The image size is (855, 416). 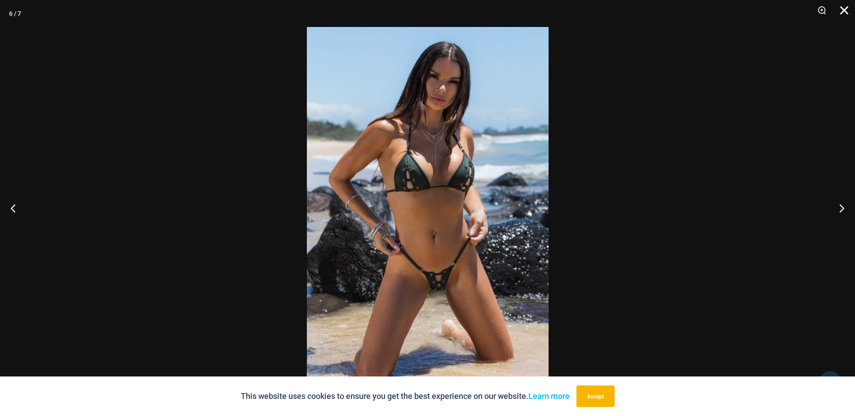 What do you see at coordinates (427, 208) in the screenshot?
I see `img: Link Army 3070 Tri Top 4580 Micro 05` at bounding box center [427, 208].